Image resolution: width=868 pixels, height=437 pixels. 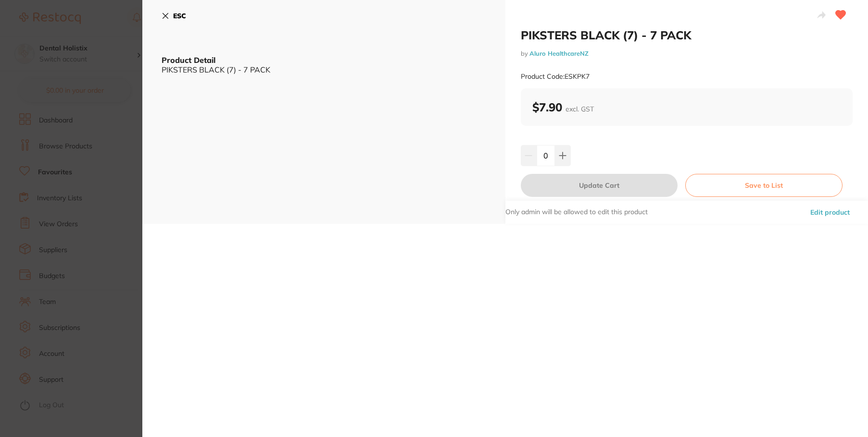 I want to click on button: Update Cart, so click(x=599, y=185).